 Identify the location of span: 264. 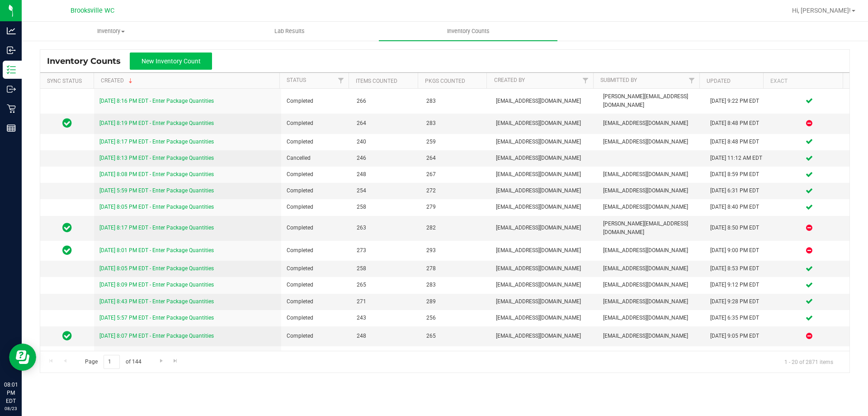
(386, 123).